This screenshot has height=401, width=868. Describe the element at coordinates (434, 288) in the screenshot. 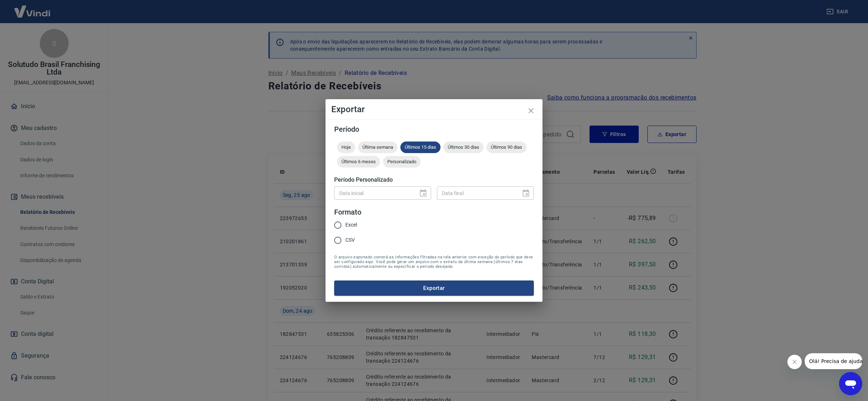

I see `button: Exportar` at that location.